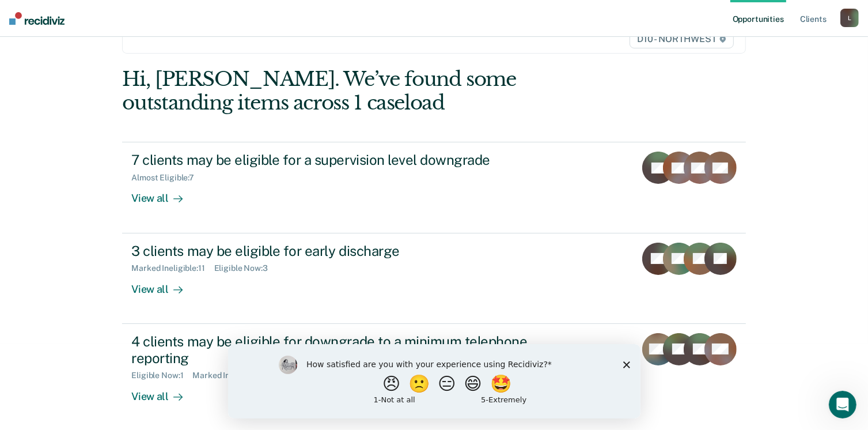  What do you see at coordinates (172, 268) in the screenshot?
I see `div: Marked Ineligible : 11` at bounding box center [172, 268].